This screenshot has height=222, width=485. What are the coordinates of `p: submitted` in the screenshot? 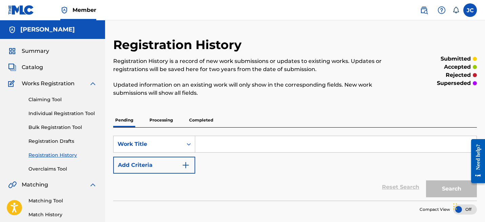 It's located at (455, 59).